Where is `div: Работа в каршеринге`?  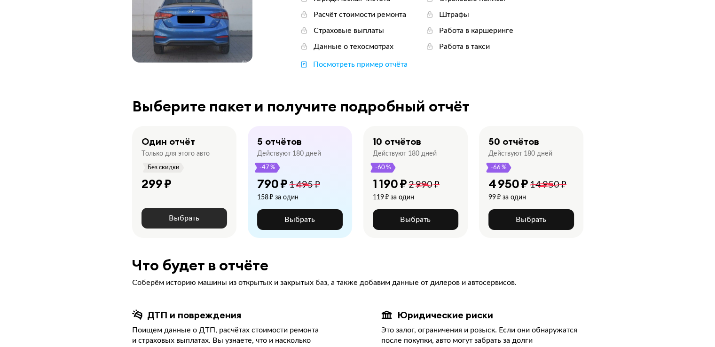 div: Работа в каршеринге is located at coordinates (476, 31).